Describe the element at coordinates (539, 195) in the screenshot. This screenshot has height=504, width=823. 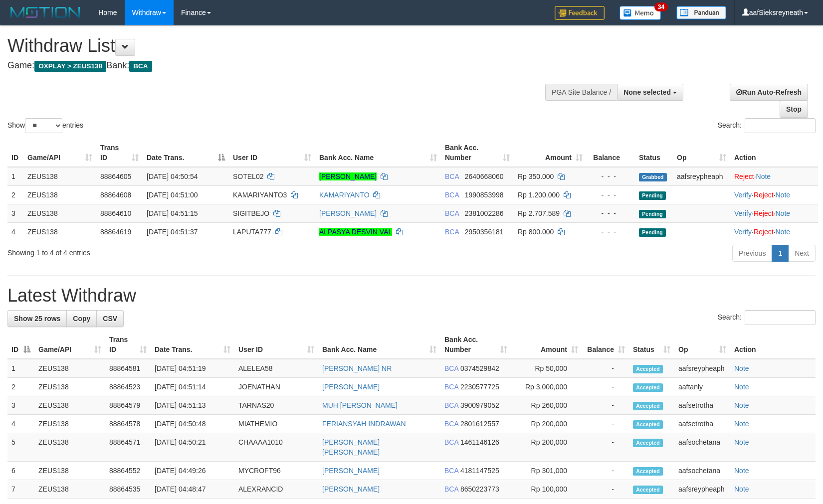
I see `span: Rp 1.200.000` at that location.